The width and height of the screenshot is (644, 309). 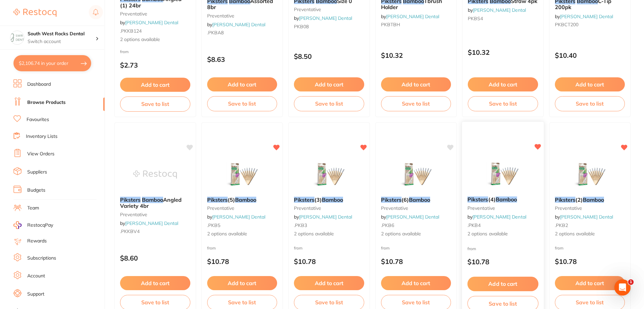 I want to click on span: .PKKB124, so click(x=131, y=31).